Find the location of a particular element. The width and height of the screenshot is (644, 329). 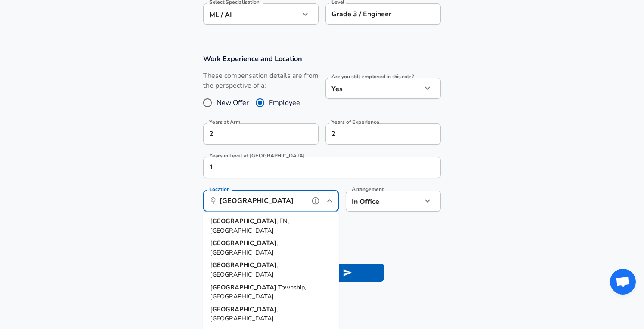

h3: Work Experience and Location is located at coordinates (322, 58).